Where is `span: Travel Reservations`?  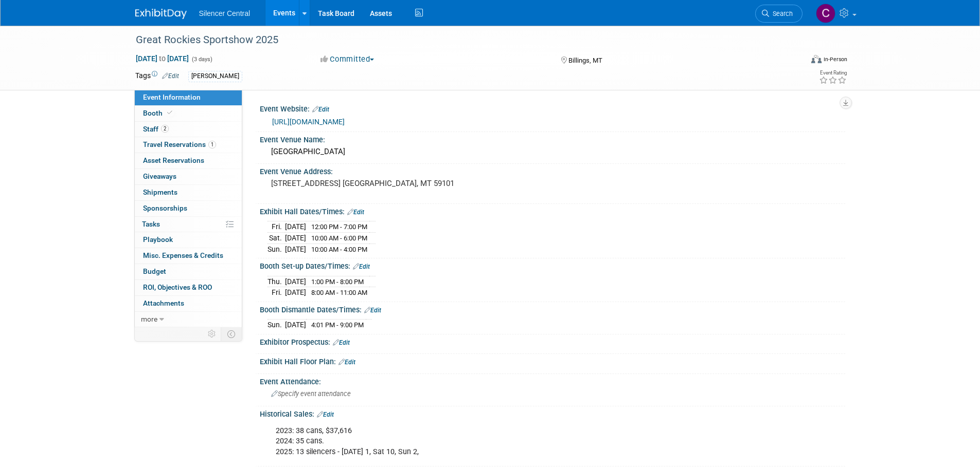
span: Travel Reservations is located at coordinates (180, 144).